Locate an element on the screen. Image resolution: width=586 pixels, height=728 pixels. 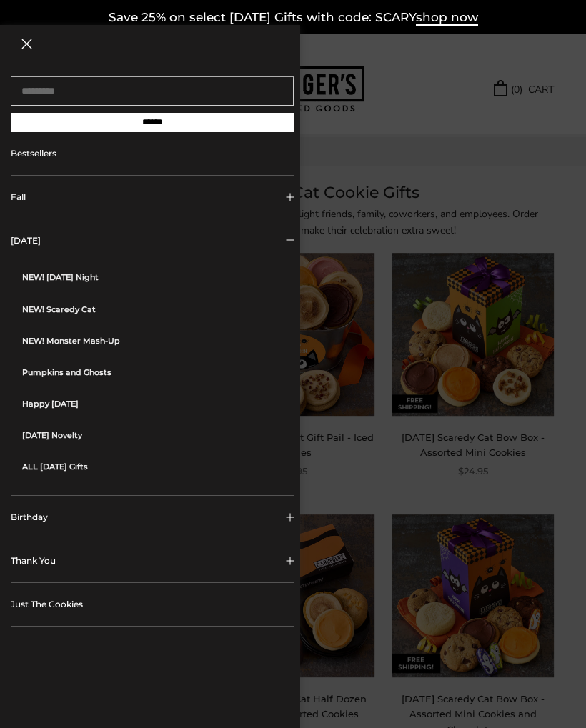
span: shop now is located at coordinates (446, 18).